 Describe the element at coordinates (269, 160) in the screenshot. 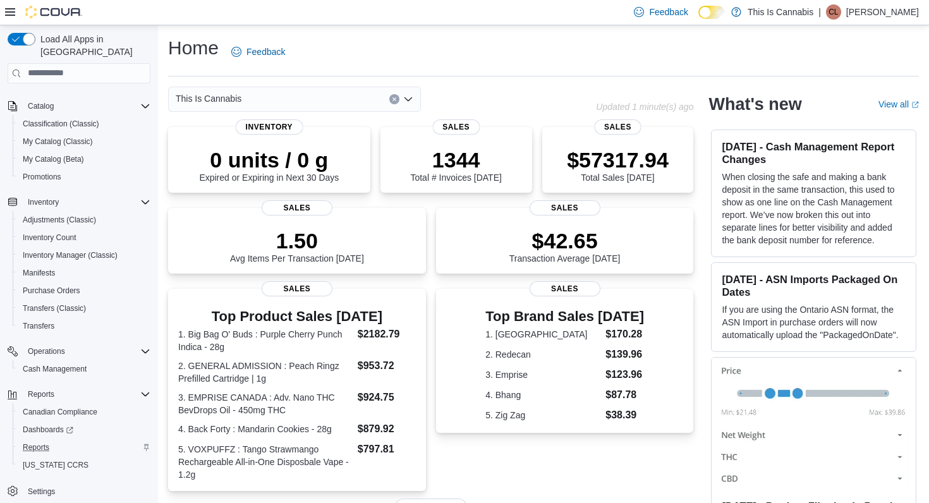

I see `p: 0 units / 0 g` at that location.